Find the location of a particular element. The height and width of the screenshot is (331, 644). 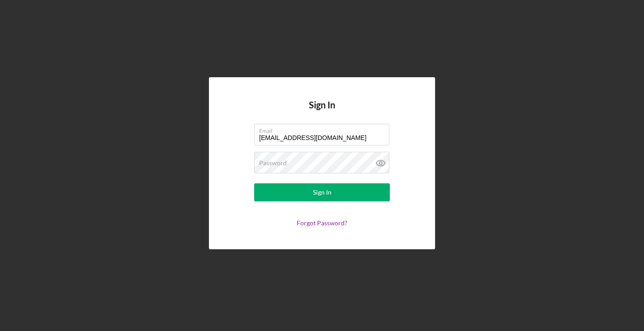

div: Sign In is located at coordinates (322, 192).